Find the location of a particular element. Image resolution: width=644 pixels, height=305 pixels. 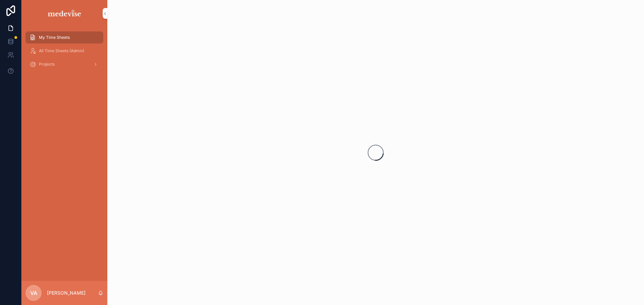

a: My Time Sheets is located at coordinates (65, 38).